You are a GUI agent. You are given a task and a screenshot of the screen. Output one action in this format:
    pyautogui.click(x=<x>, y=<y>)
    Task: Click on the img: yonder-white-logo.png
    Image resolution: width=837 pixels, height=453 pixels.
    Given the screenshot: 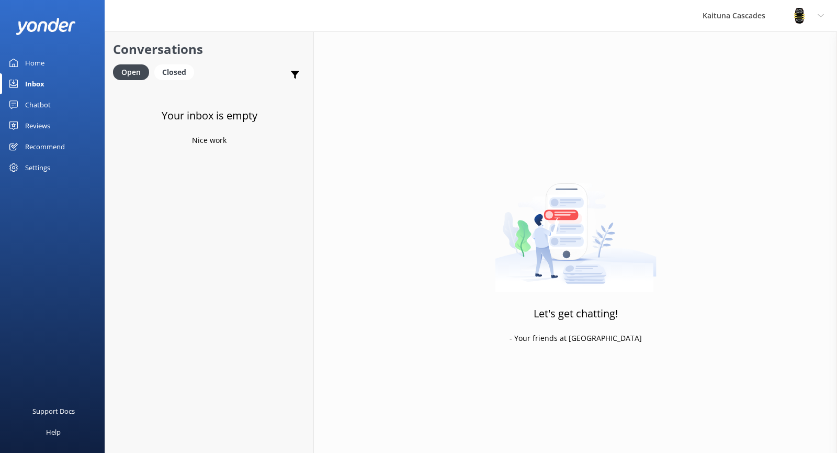 What is the action you would take?
    pyautogui.click(x=46, y=26)
    